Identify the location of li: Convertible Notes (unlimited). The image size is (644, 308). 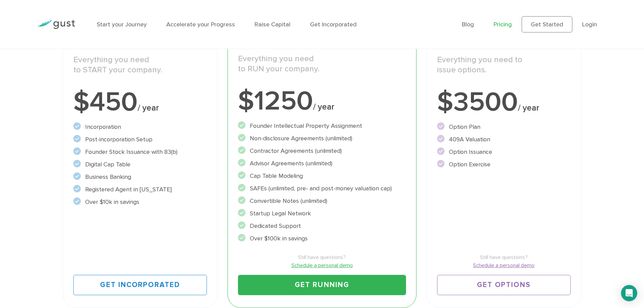
(322, 201).